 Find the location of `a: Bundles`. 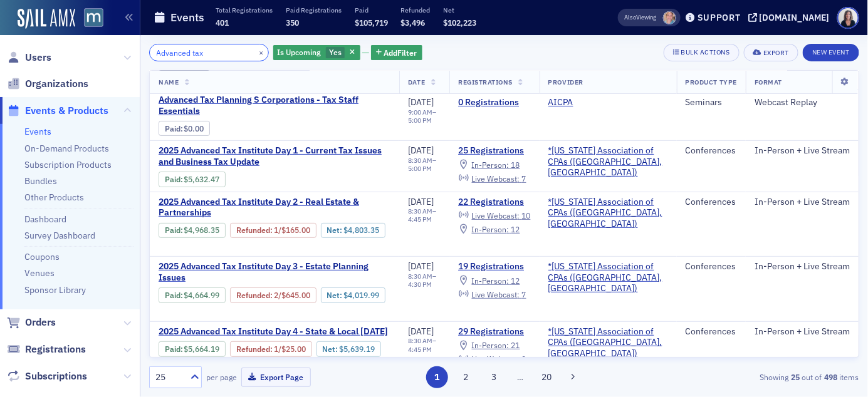

a: Bundles is located at coordinates (41, 181).